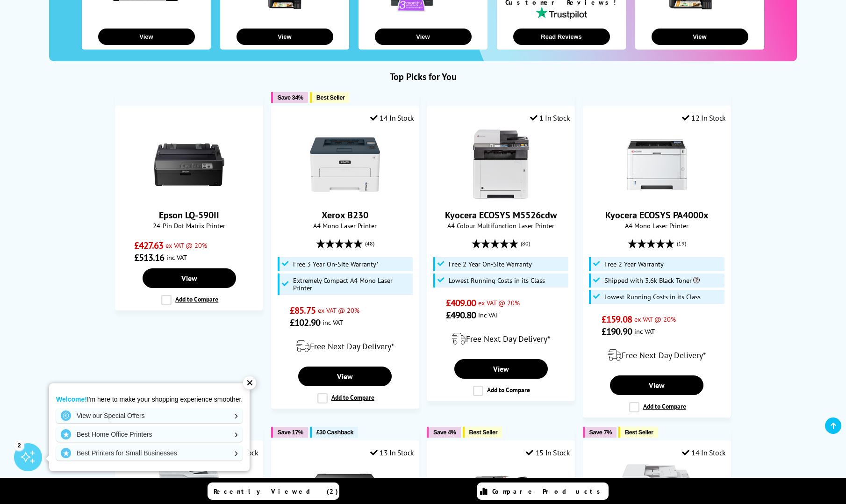 Image resolution: width=846 pixels, height=504 pixels. I want to click on p: I'm here to make your shopping experience smoother., so click(149, 399).